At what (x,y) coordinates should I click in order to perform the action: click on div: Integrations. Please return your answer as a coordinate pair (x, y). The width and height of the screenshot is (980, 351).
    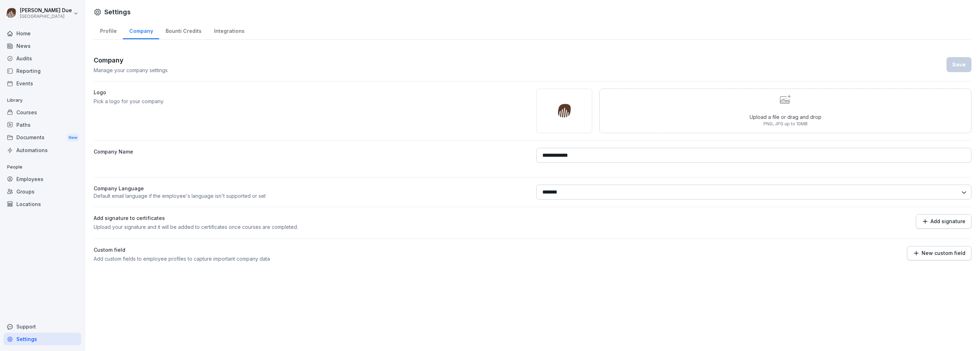
    Looking at the image, I should click on (229, 30).